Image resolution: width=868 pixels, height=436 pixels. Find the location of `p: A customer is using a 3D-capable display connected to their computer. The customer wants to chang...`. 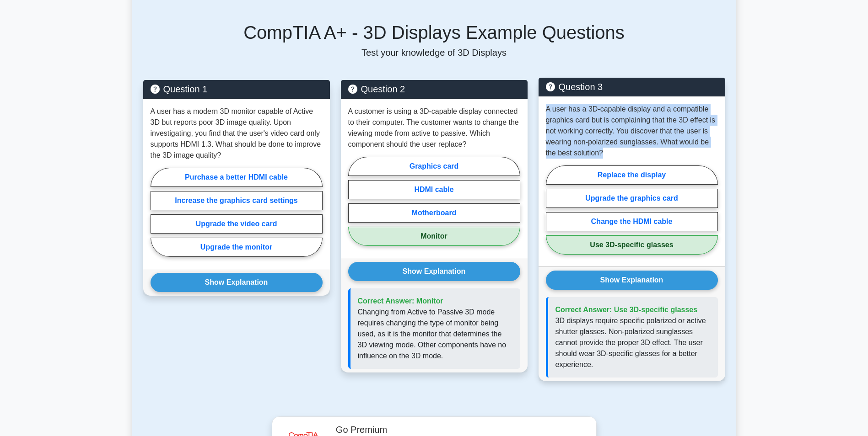

p: A customer is using a 3D-capable display connected to their computer. The customer wants to chang... is located at coordinates (434, 128).